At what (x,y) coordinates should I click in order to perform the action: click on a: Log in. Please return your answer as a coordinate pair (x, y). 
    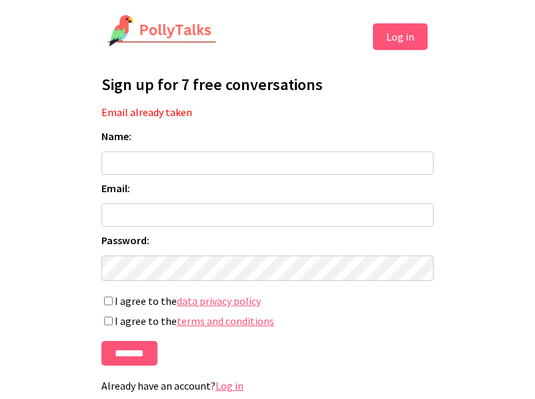
    Looking at the image, I should click on (230, 386).